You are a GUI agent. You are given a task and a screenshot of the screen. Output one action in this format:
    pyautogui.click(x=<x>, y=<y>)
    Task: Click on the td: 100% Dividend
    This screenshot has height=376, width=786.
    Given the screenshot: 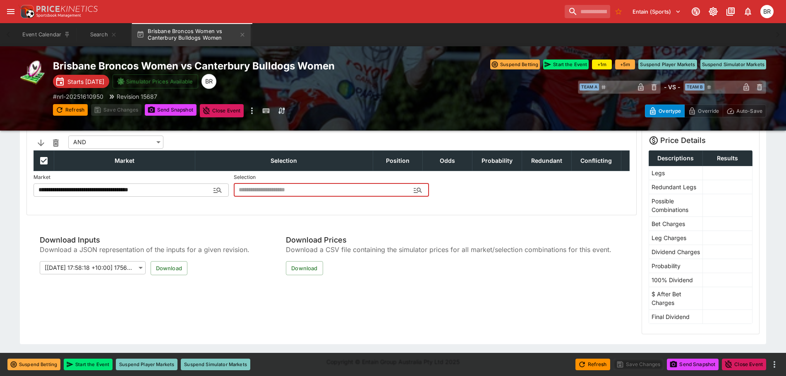 What is the action you would take?
    pyautogui.click(x=675, y=280)
    